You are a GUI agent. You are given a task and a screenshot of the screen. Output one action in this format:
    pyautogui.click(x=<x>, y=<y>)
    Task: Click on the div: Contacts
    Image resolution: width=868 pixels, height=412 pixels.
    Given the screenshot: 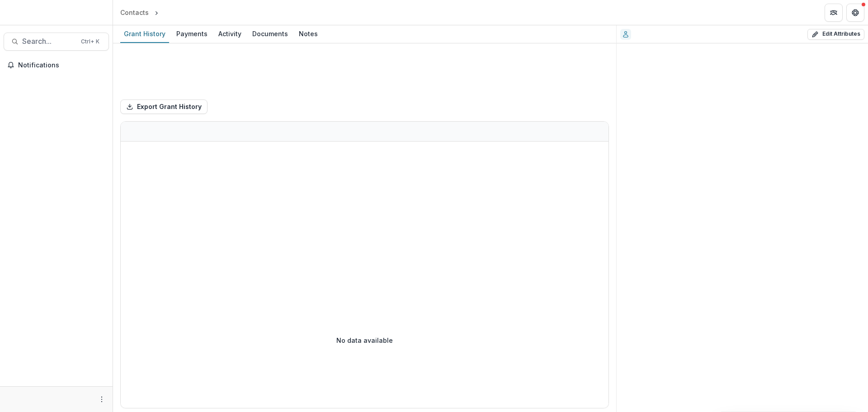 What is the action you would take?
    pyautogui.click(x=134, y=12)
    